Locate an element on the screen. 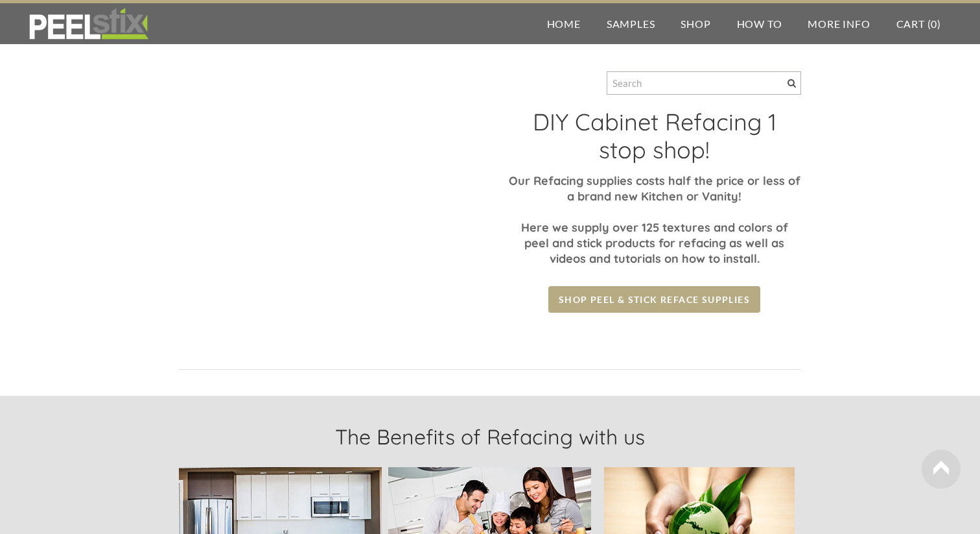  h2: DIY Cabinet Refacing 1 stop shop! is located at coordinates (654, 140).